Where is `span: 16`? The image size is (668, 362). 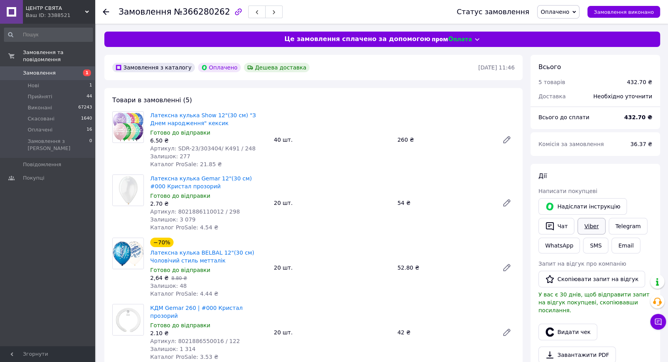 span: 16 is located at coordinates (89, 130).